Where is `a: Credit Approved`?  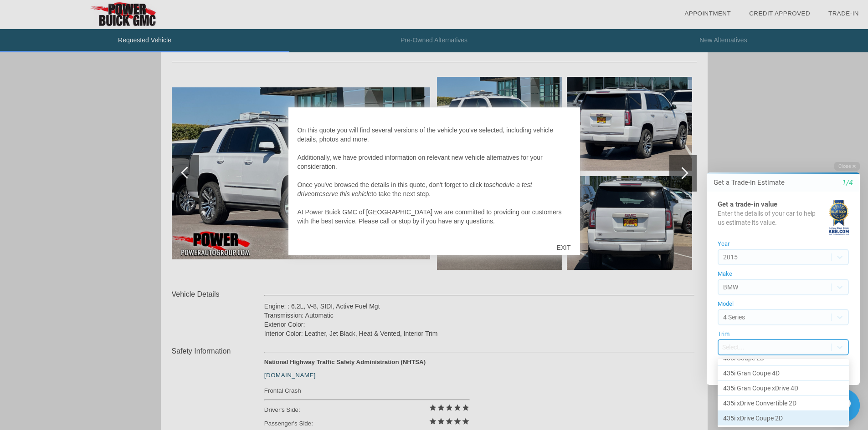 a: Credit Approved is located at coordinates (779, 13).